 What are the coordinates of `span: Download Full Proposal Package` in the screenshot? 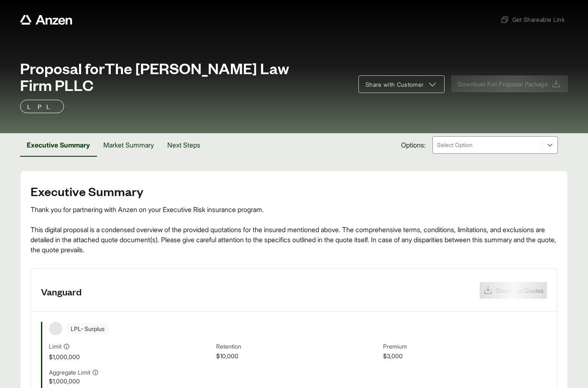 It's located at (503, 84).